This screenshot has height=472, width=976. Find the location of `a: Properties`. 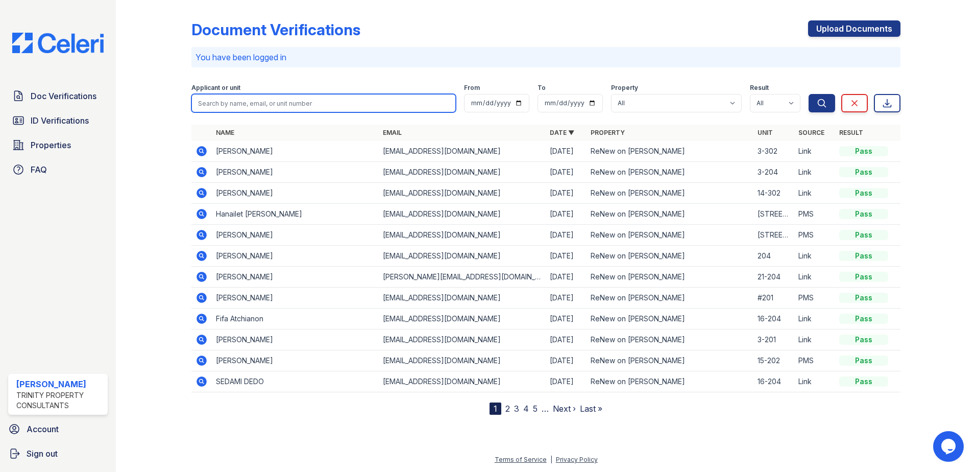

a: Properties is located at coordinates (58, 145).